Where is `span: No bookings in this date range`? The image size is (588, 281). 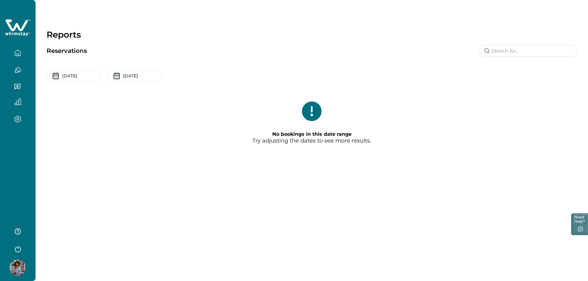
span: No bookings in this date range is located at coordinates (312, 134).